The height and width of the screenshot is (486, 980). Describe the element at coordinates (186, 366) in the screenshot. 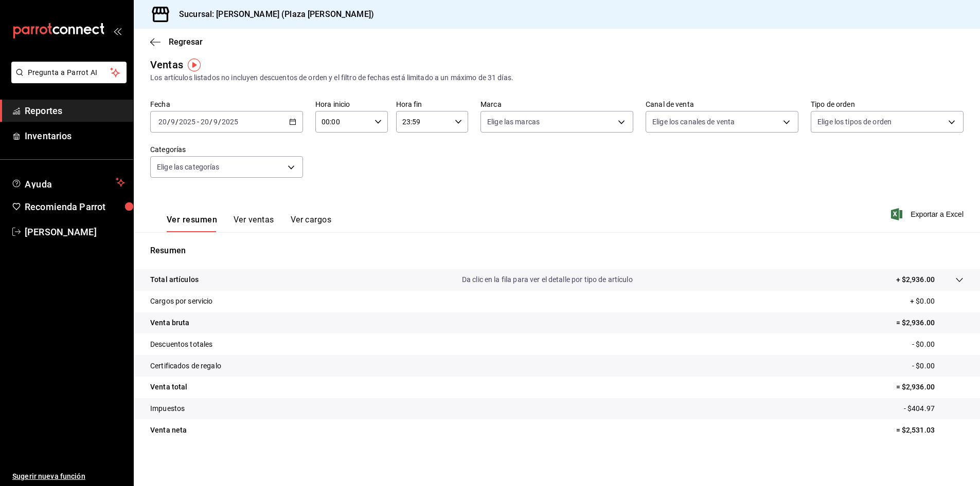

I see `p: Certificados de regalo` at that location.